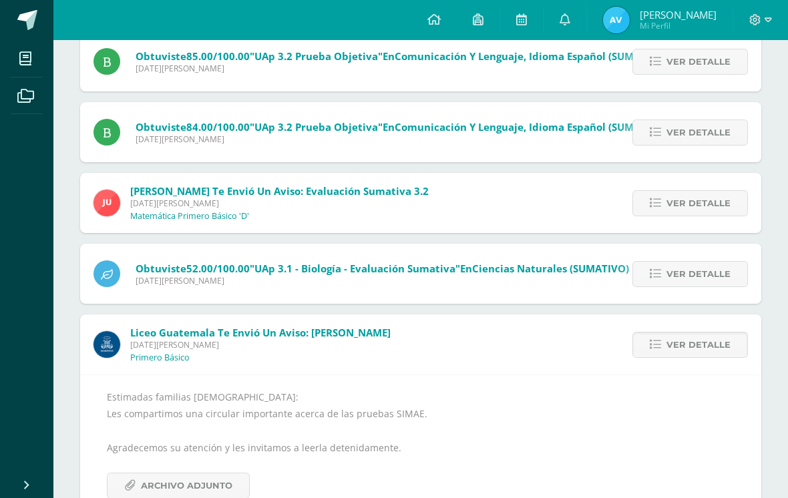 The width and height of the screenshot is (788, 498). Describe the element at coordinates (355, 268) in the screenshot. I see `span: "UAp 3.1 - Biología - Evaluación sumativa"` at that location.